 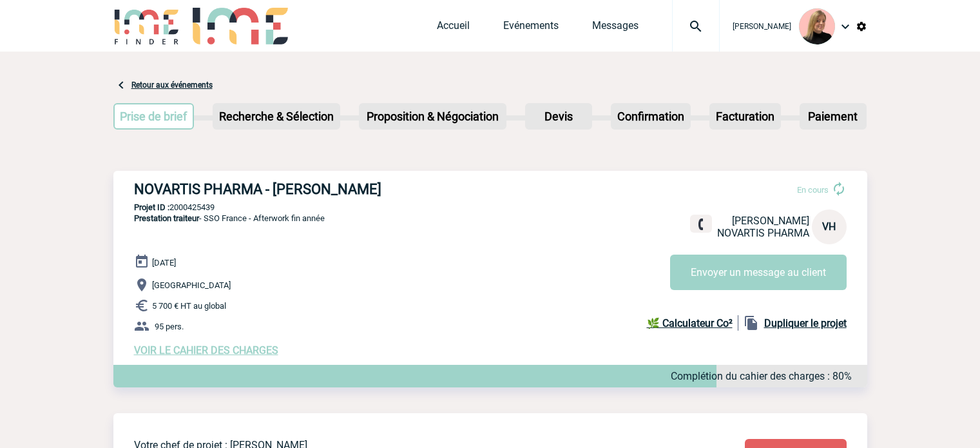 What do you see at coordinates (188, 306) in the screenshot?
I see `span: 5 700 € HT au global` at bounding box center [188, 306].